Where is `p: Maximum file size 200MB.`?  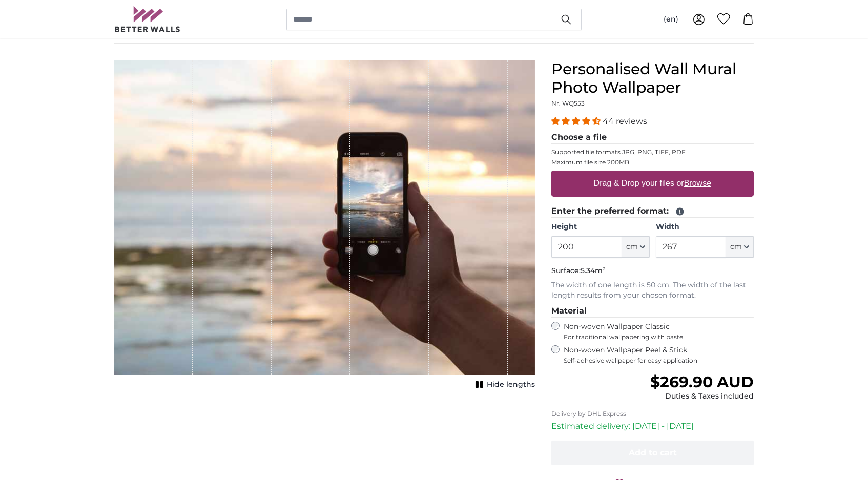
p: Maximum file size 200MB. is located at coordinates (652, 163).